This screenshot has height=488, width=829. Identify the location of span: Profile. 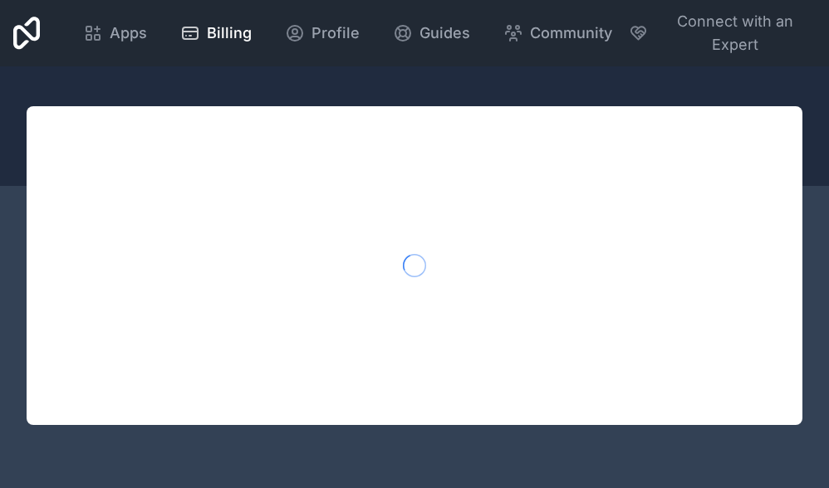
(335, 33).